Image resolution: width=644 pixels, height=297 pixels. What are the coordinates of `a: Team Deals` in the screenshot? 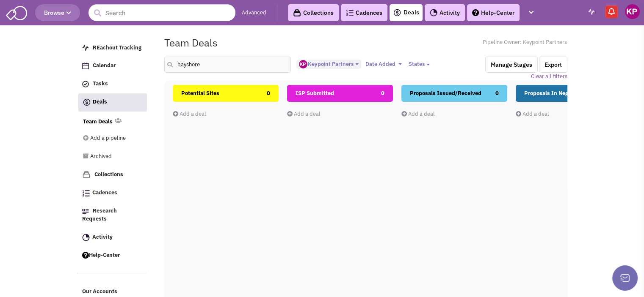 It's located at (98, 121).